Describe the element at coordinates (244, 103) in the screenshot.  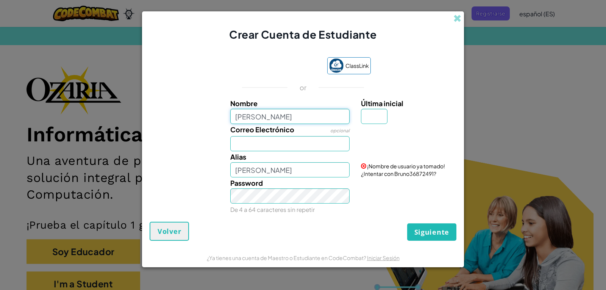
I see `span: Nombre` at that location.